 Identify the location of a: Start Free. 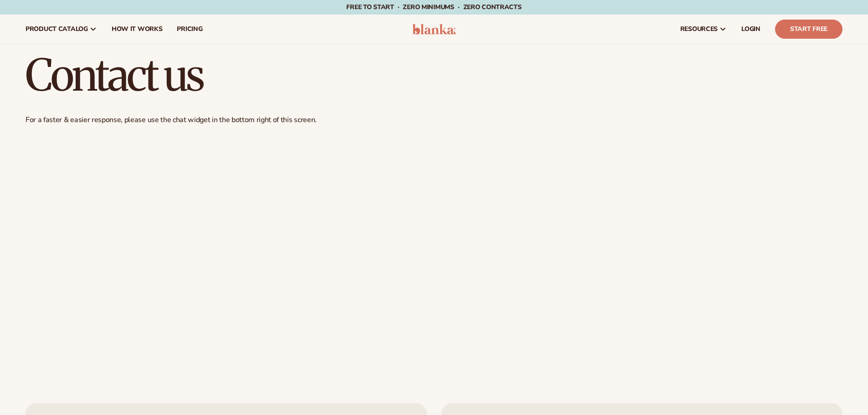
(809, 29).